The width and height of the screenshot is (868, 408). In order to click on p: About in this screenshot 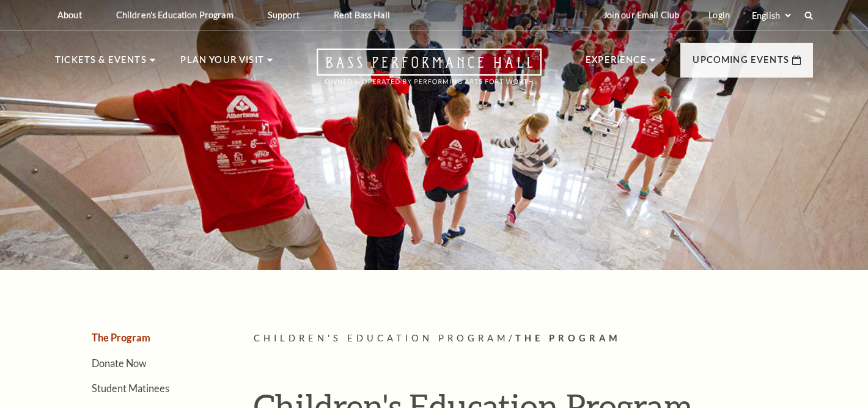, I will do `click(70, 15)`.